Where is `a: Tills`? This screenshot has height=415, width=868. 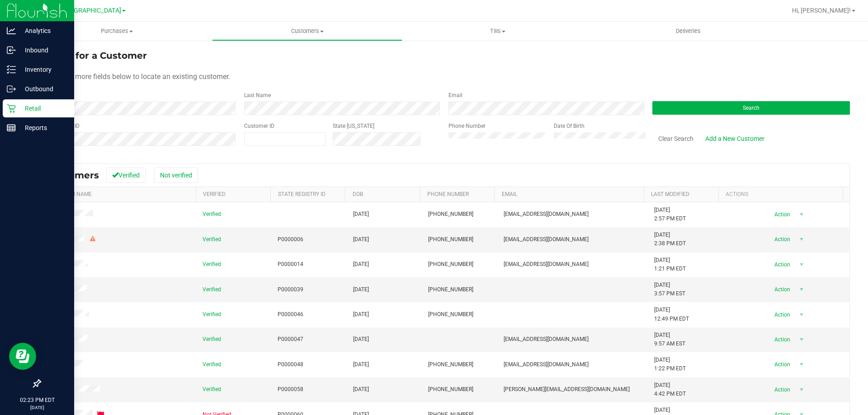
a: Tills is located at coordinates (497, 31).